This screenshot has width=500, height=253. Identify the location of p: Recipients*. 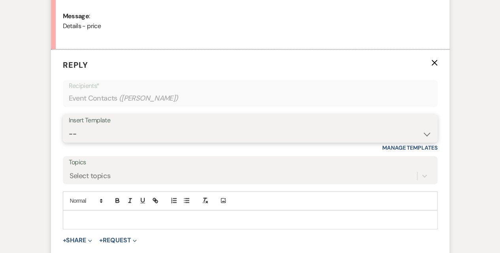
(250, 86).